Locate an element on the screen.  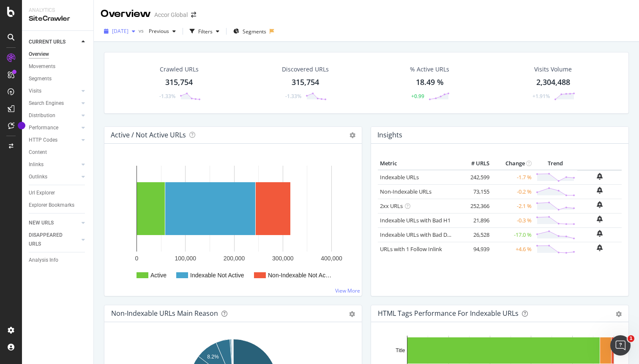
a: Explorer Bookmarks is located at coordinates (58, 205).